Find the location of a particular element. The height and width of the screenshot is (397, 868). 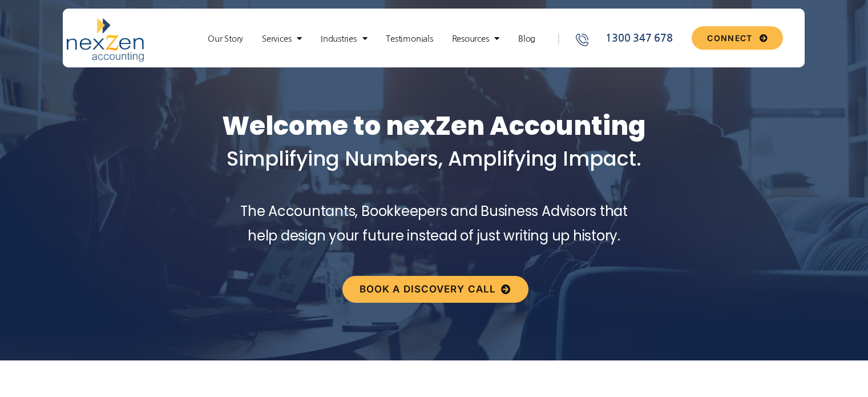

span: The Accountants, Bookkeepers and Business Advisors that help design your future instead of just w... is located at coordinates (434, 224).